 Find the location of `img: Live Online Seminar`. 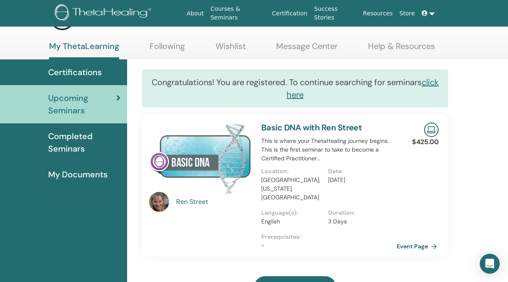

img: Live Online Seminar is located at coordinates (431, 130).